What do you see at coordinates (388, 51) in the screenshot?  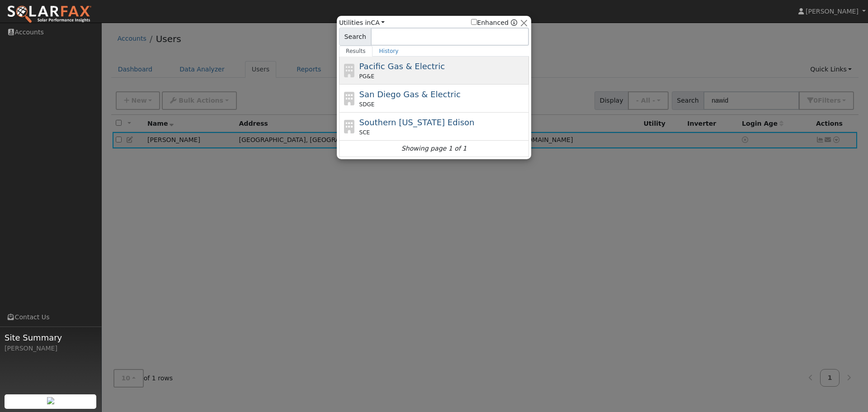 I see `a: History` at bounding box center [388, 51].